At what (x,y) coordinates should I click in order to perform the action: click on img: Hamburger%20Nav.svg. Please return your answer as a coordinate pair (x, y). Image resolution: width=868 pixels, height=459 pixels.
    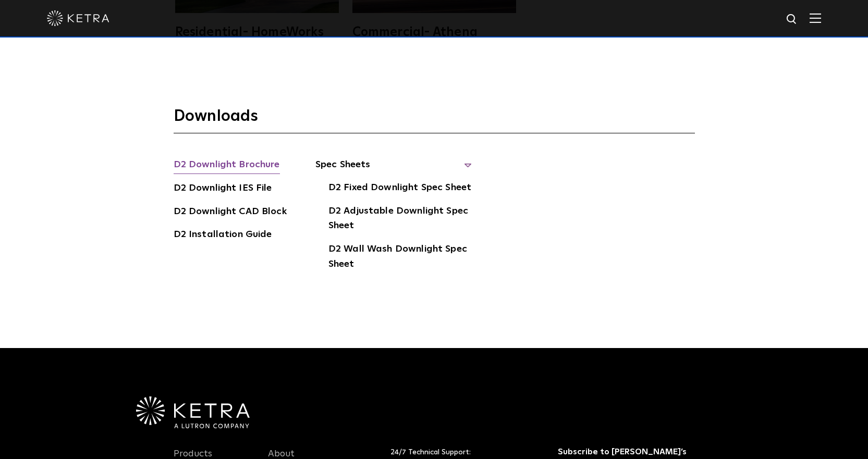
    Looking at the image, I should click on (815, 18).